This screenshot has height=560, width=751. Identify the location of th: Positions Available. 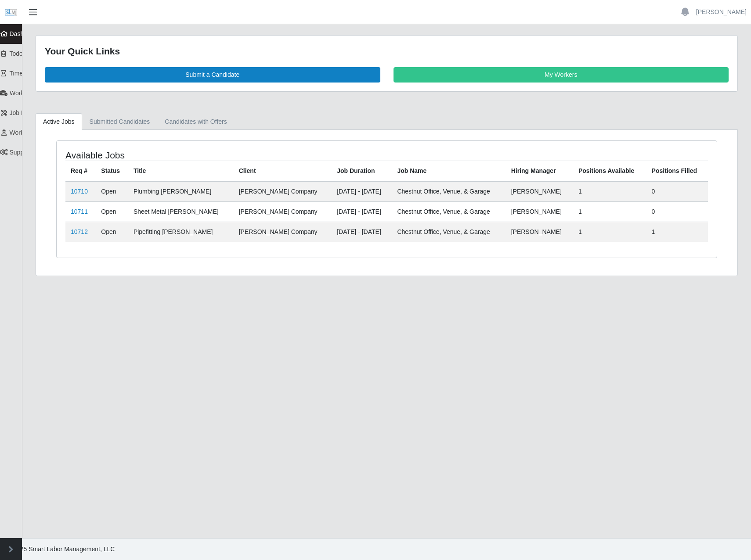
(610, 171).